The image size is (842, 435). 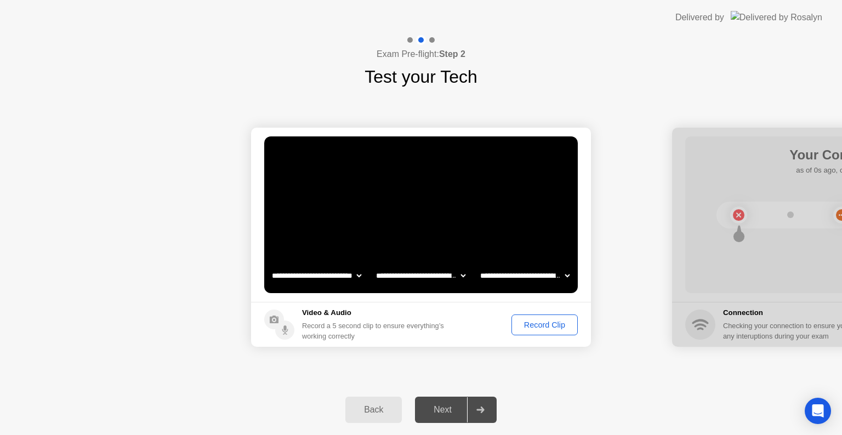 I want to click on select: Available cameras, so click(x=316, y=276).